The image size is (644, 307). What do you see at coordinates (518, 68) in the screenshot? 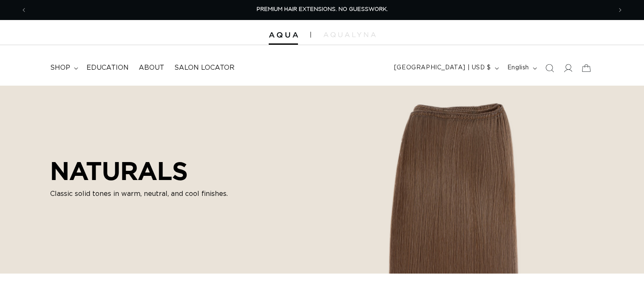
I see `span: English` at bounding box center [518, 68].